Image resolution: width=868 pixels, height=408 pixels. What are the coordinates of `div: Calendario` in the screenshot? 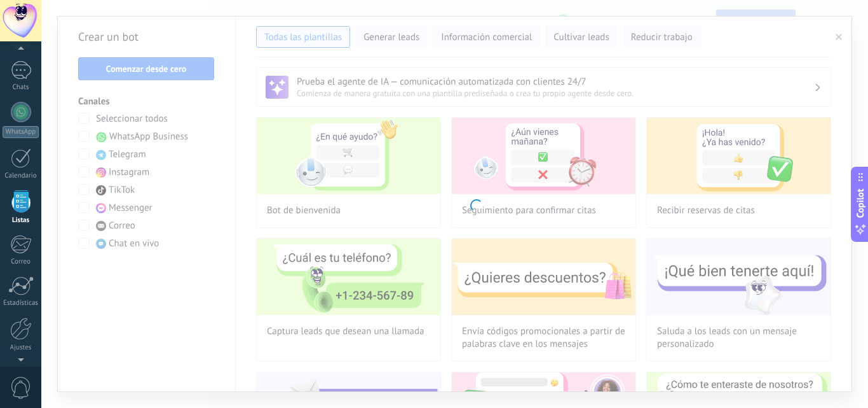 It's located at (21, 175).